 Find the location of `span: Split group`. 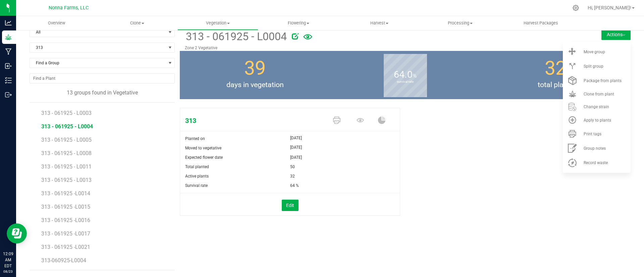

span: Split group is located at coordinates (593, 66).